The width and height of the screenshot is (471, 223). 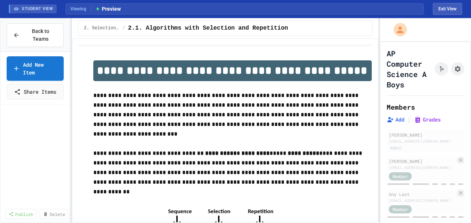 I want to click on button: Click to see fork details, so click(x=441, y=69).